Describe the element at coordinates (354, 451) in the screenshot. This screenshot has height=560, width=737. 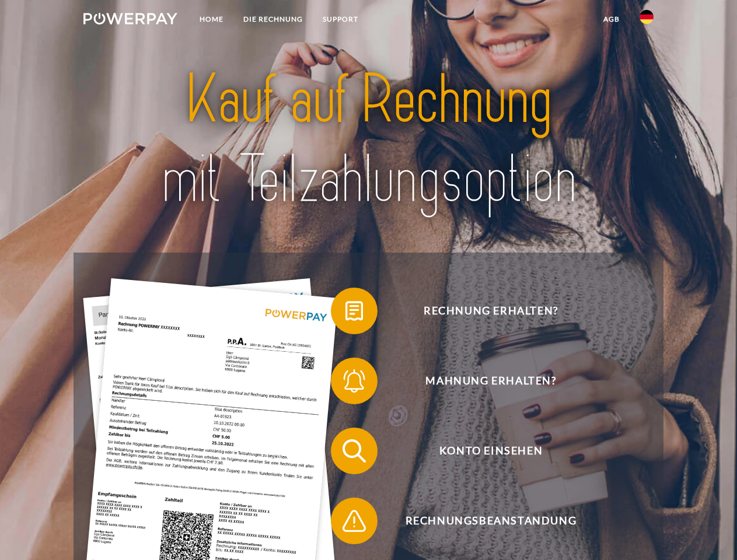
I see `img: qb_search.svg` at that location.